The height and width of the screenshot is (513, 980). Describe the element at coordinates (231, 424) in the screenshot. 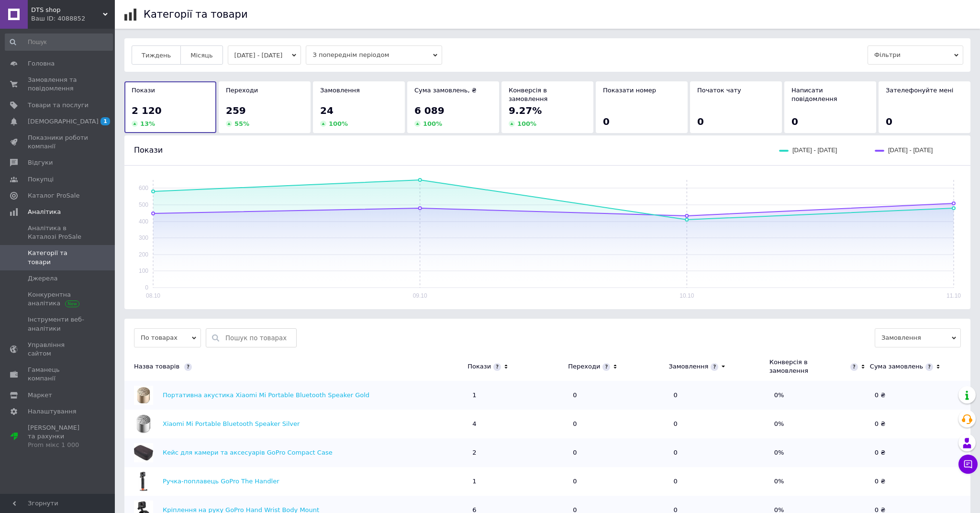

I see `a: Xiaomi Mi Portable Bluetooth Speaker Silver` at that location.